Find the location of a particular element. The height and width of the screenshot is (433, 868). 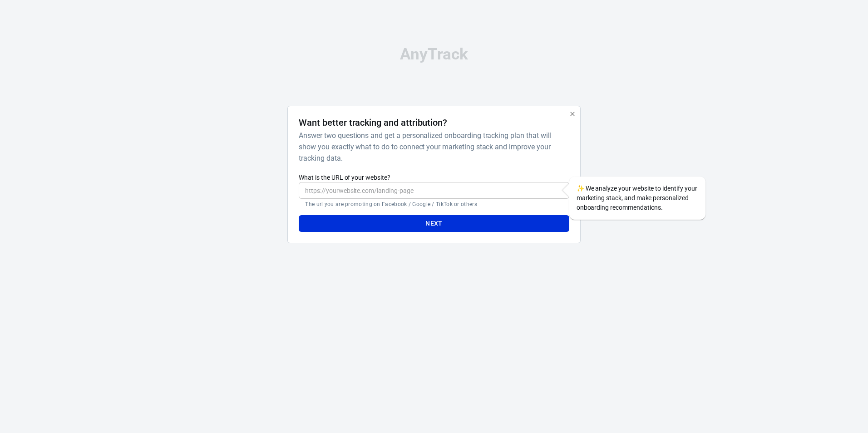

div: AnyTrack is located at coordinates (434, 54).